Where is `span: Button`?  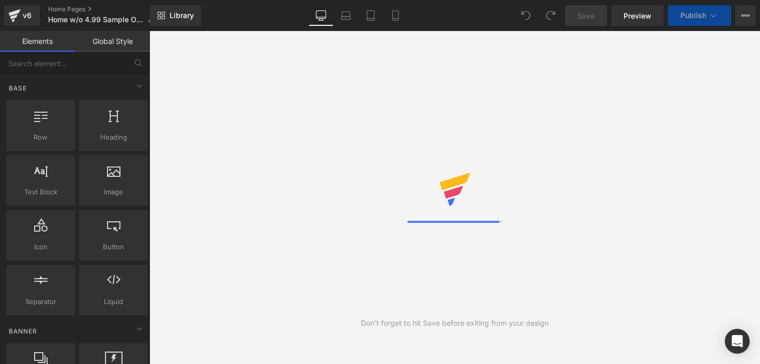 span: Button is located at coordinates (113, 247).